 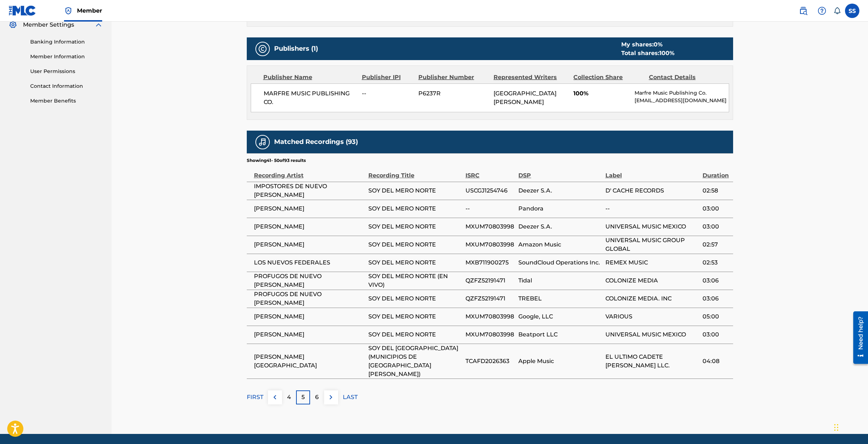 What do you see at coordinates (559, 299) in the screenshot?
I see `span: TREBEL` at bounding box center [559, 299].